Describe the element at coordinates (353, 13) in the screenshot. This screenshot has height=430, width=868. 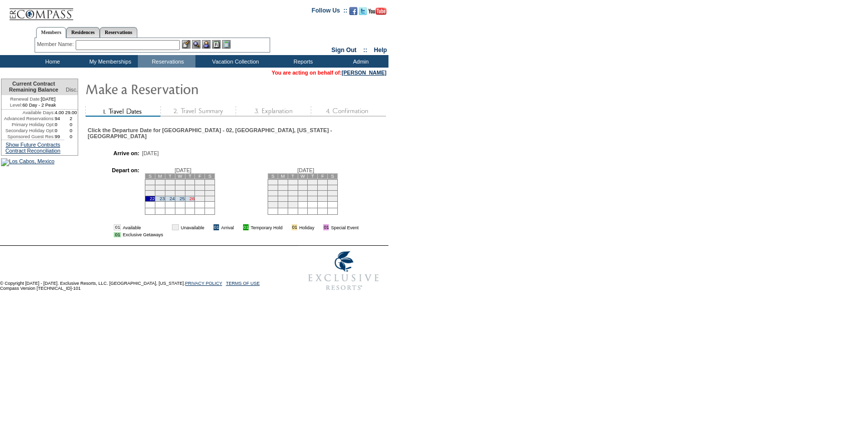
I see `a: Become our fan on Facebook` at that location.